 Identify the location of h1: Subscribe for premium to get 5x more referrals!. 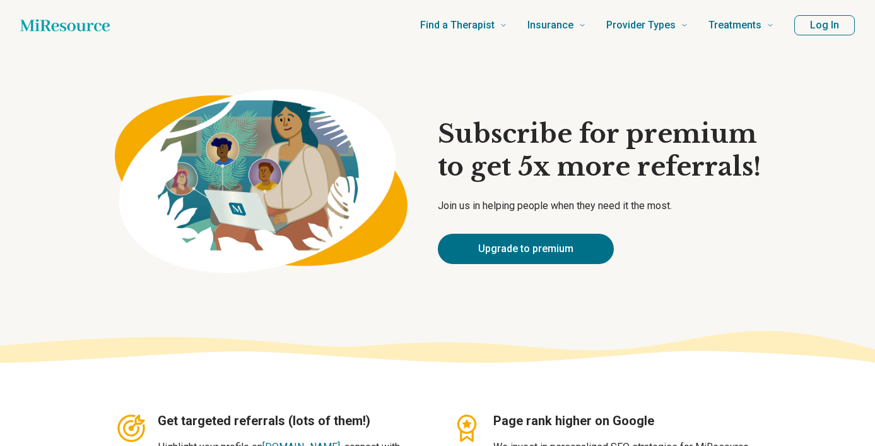
(600, 150).